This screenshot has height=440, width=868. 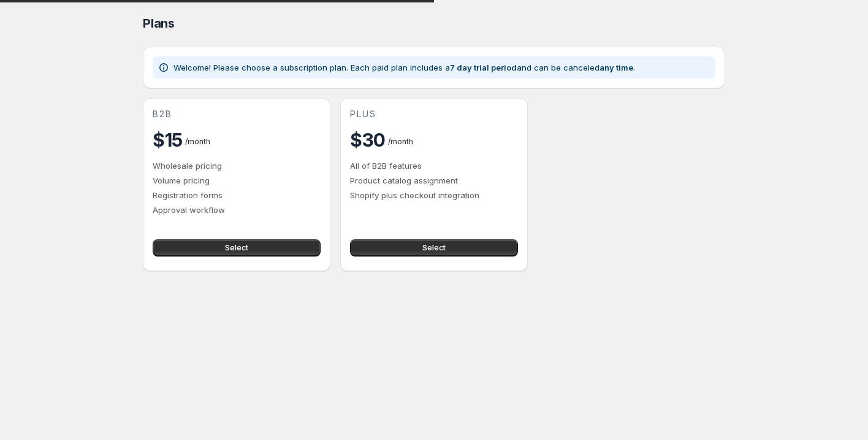 What do you see at coordinates (159, 23) in the screenshot?
I see `span: Plans` at bounding box center [159, 23].